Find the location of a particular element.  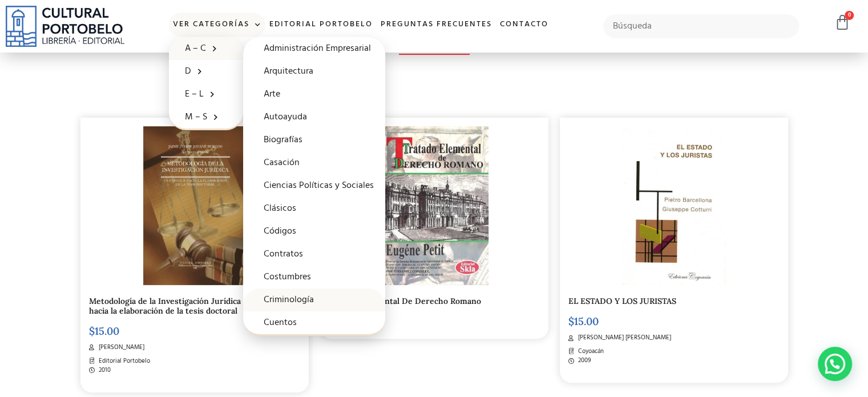

a: 0 is located at coordinates (842, 22).